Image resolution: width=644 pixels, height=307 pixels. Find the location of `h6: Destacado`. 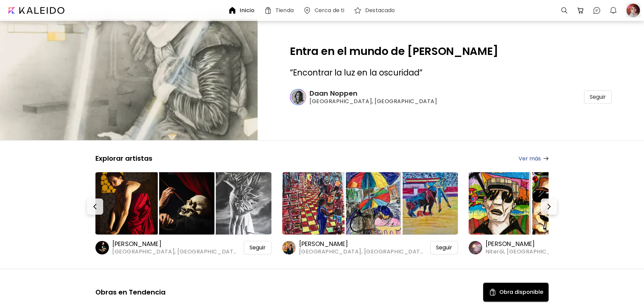

h6: Destacado is located at coordinates (380, 10).